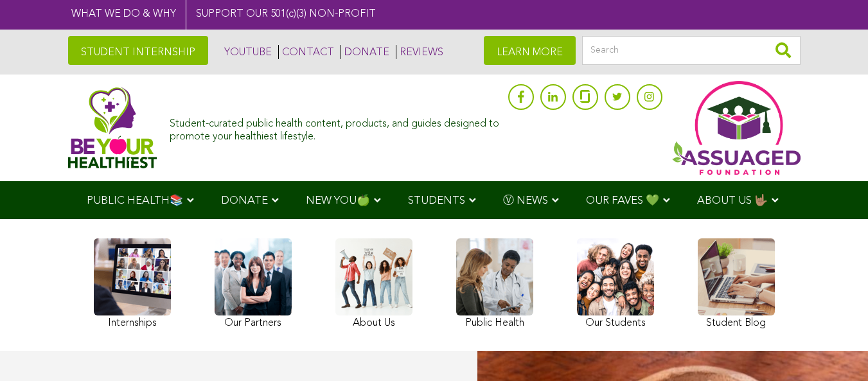 This screenshot has height=381, width=868. What do you see at coordinates (112, 127) in the screenshot?
I see `img: Assuaged` at bounding box center [112, 127].